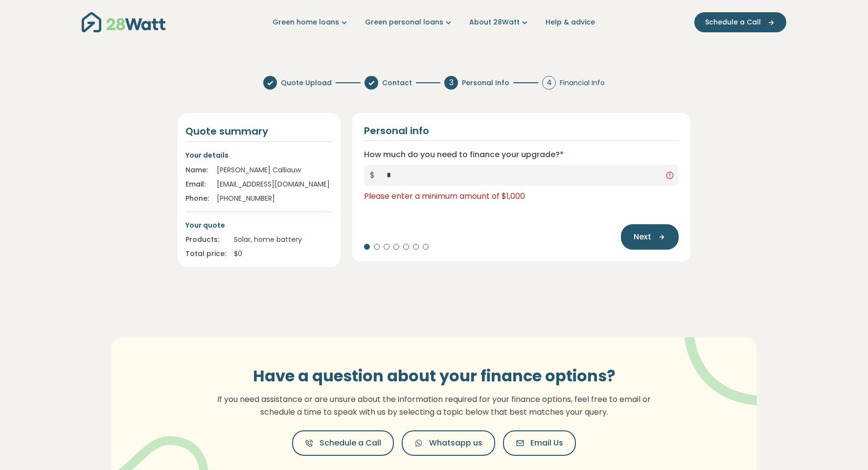 This screenshot has height=470, width=868. Describe the element at coordinates (486, 83) in the screenshot. I see `span: Personal Info` at that location.